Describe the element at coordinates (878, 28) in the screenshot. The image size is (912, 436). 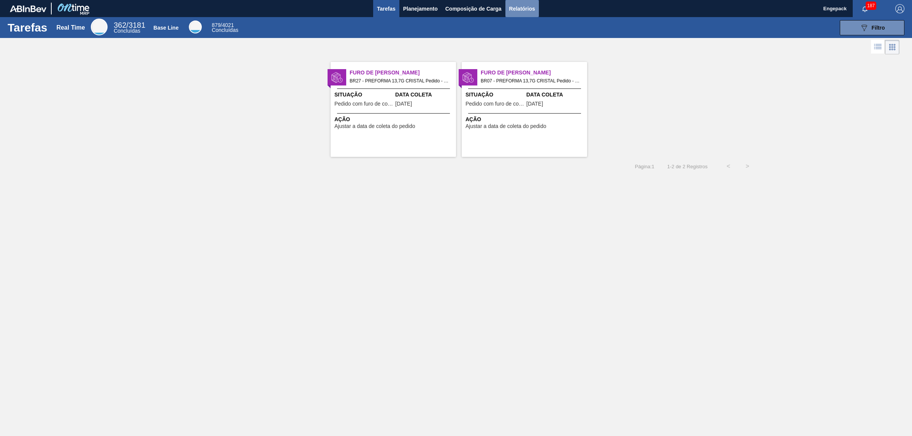
I see `span: Filtro` at that location.